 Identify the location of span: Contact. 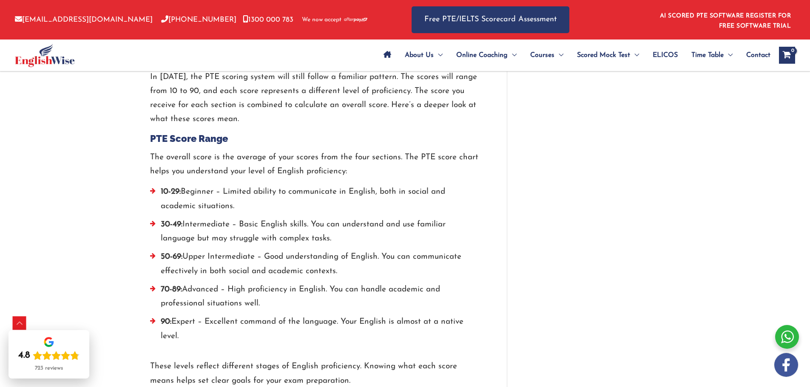
(758, 55).